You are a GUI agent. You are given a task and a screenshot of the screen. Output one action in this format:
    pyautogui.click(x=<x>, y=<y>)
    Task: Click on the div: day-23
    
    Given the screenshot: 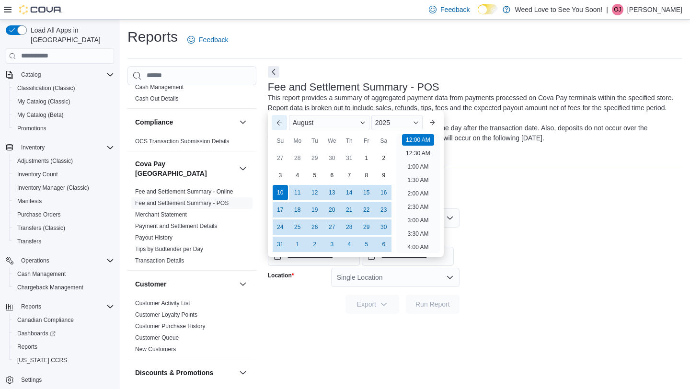 What is the action you would take?
    pyautogui.click(x=384, y=210)
    